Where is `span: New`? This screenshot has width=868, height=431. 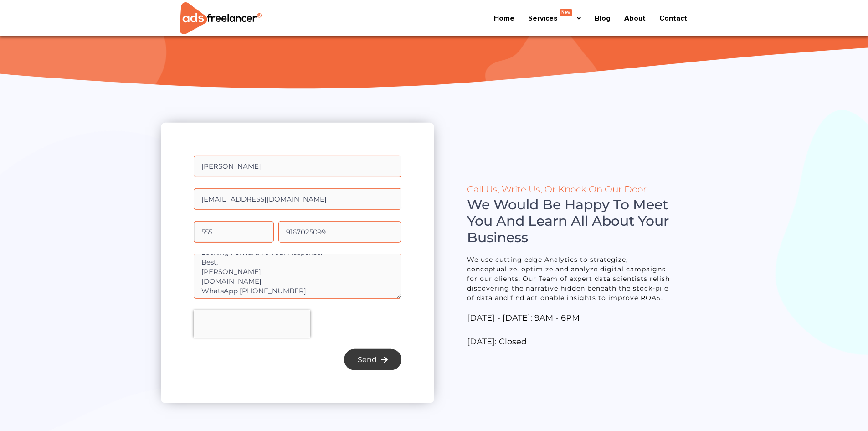
span: New is located at coordinates (566, 15).